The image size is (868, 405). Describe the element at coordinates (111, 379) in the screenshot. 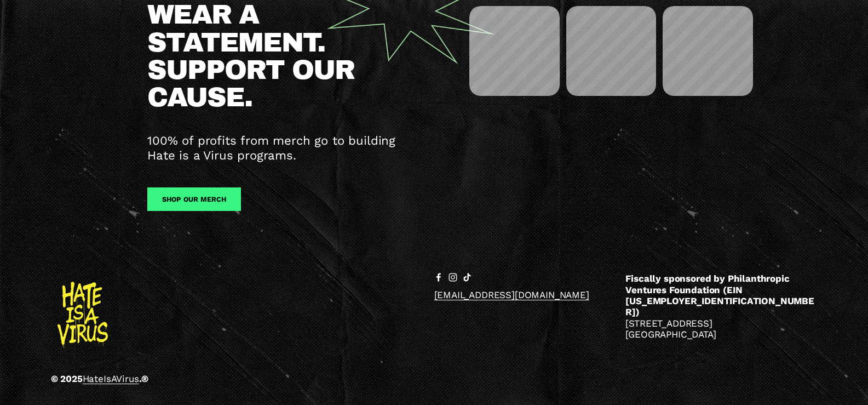

I see `a: HateIsAVirus` at that location.